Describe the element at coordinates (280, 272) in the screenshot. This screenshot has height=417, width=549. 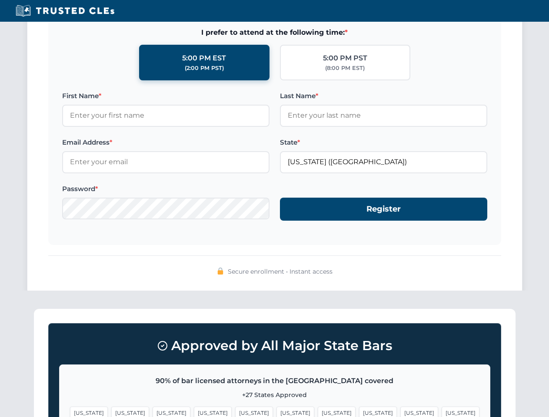
I see `span: Secure enrollment • Instant access` at that location.